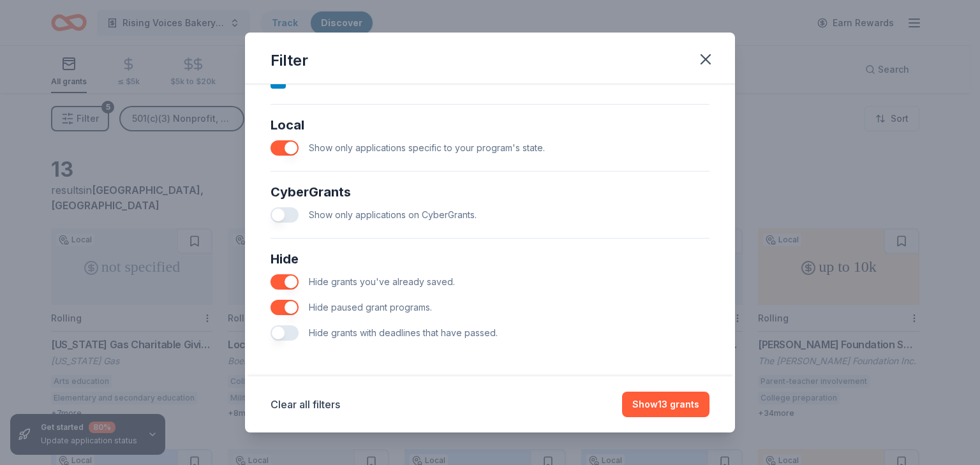  I want to click on span: Hide paused grant programs., so click(371, 307).